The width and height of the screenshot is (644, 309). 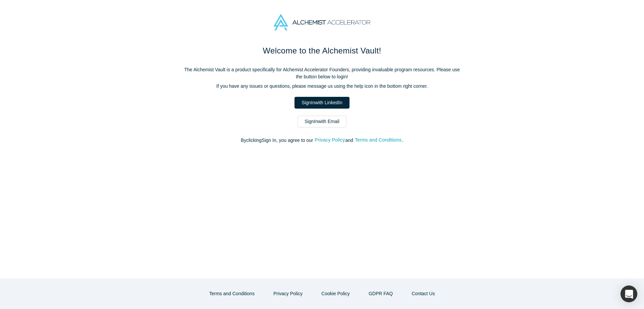 I want to click on a: SignInwith Email, so click(x=322, y=121).